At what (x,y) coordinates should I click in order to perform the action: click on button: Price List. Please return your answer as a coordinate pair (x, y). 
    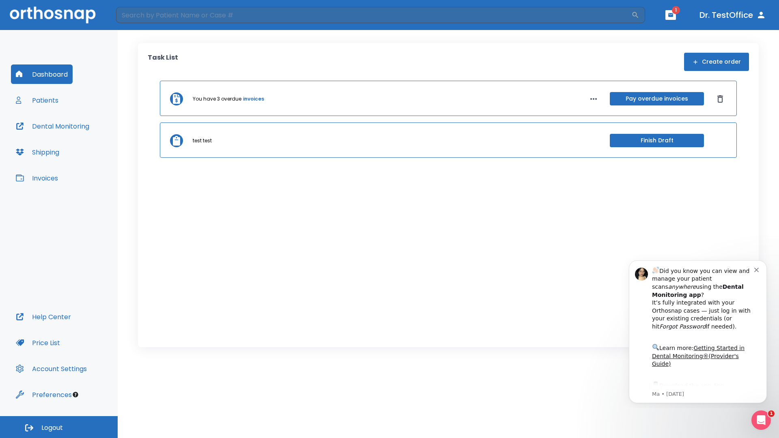
    Looking at the image, I should click on (38, 343).